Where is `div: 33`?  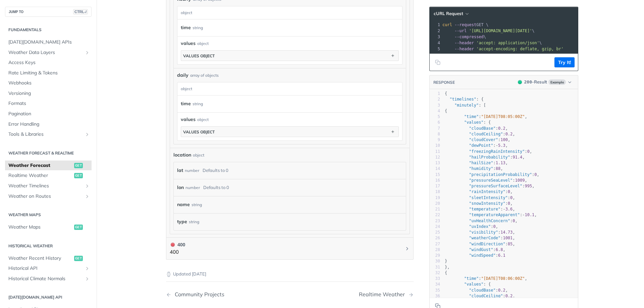 div: 33 is located at coordinates (435, 278).